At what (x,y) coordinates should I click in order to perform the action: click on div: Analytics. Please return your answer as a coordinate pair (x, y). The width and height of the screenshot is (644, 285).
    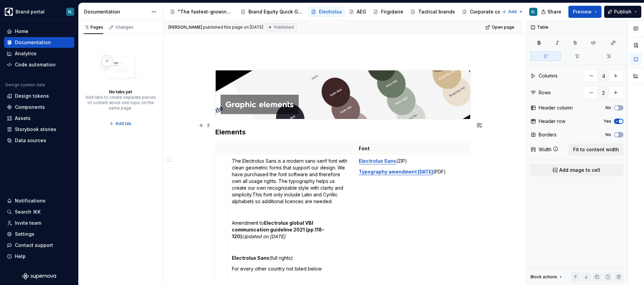
    Looking at the image, I should click on (26, 54).